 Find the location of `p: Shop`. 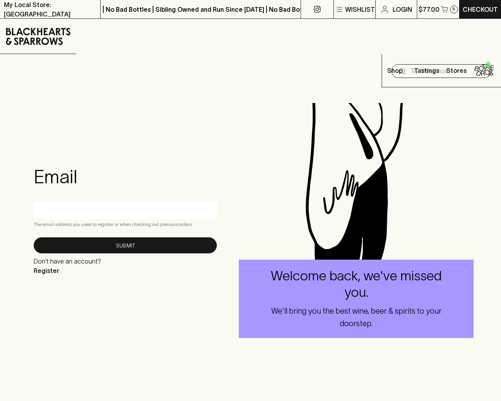

p: Shop is located at coordinates (395, 70).